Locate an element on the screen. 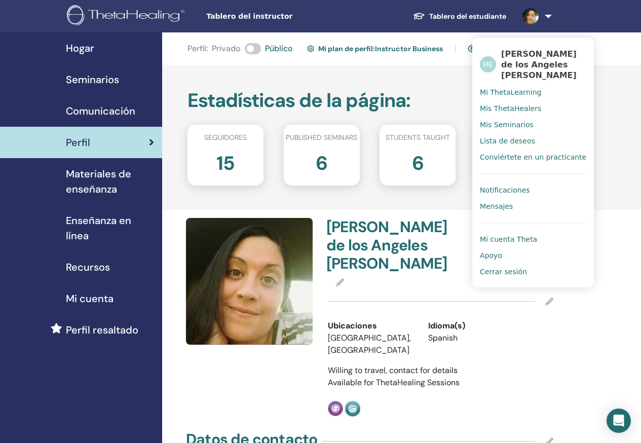  a: Mis ThetaHealers is located at coordinates (533, 108).